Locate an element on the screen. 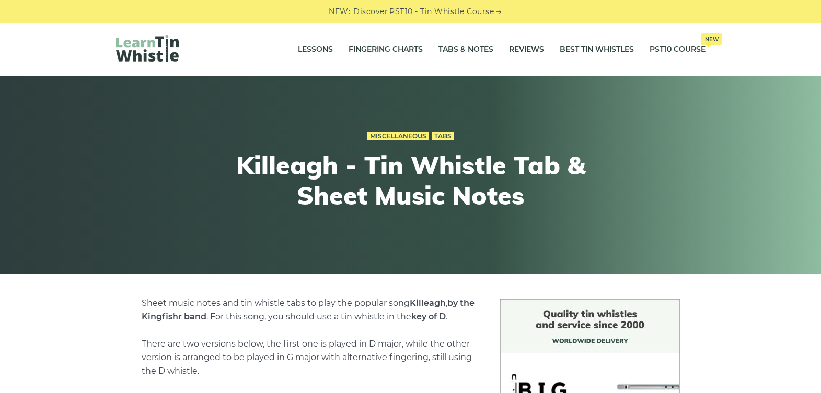 This screenshot has height=393, width=821. a: PST10 CourseNew is located at coordinates (677, 50).